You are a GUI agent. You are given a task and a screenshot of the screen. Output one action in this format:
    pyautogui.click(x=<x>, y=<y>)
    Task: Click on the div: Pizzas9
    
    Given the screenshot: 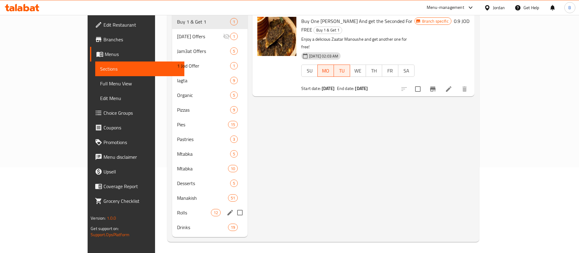 What is the action you would take?
    pyautogui.click(x=210, y=110)
    